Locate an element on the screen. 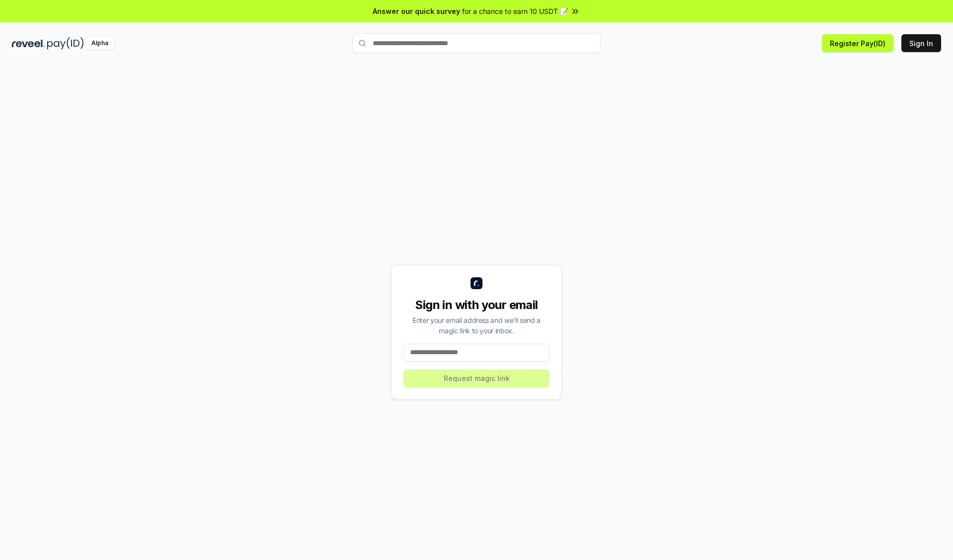 The width and height of the screenshot is (953, 560). img: pay_id is located at coordinates (66, 43).